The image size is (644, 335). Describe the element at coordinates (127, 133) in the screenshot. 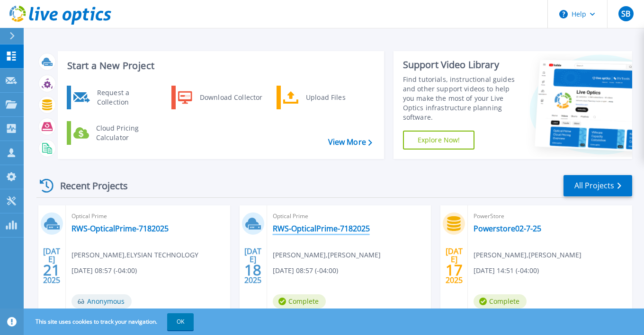

I see `div: Cloud Pricing Calculator` at that location.